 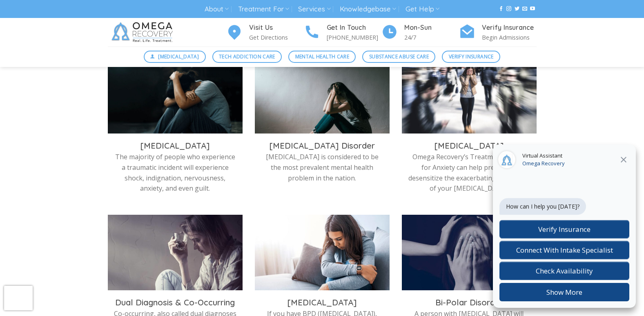 I want to click on a: Follow on Twitter, so click(x=517, y=9).